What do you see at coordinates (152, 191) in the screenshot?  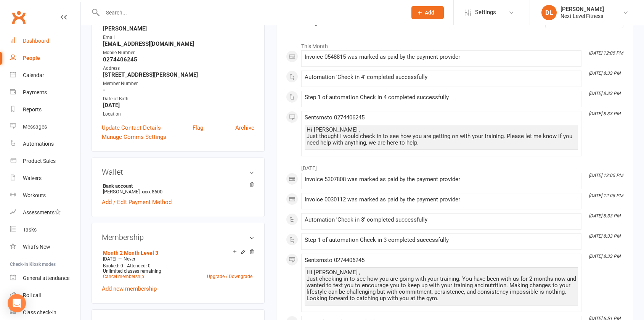 I see `span: xxxx 8600` at bounding box center [152, 191].